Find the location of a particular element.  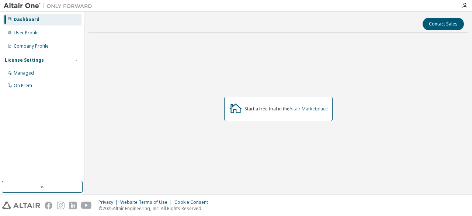

div: On Prem is located at coordinates (23, 86).